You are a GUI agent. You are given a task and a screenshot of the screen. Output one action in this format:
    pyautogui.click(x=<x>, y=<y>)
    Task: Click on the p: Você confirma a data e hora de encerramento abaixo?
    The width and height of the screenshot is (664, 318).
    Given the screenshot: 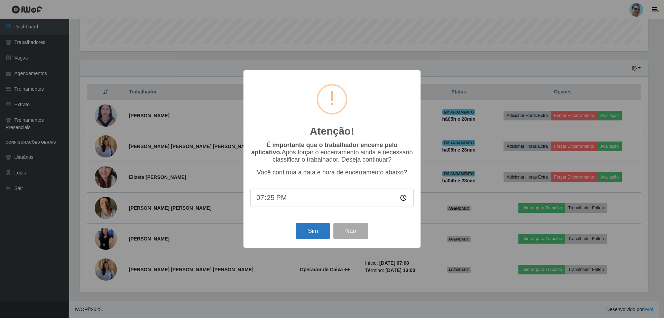 What is the action you would take?
    pyautogui.click(x=332, y=172)
    